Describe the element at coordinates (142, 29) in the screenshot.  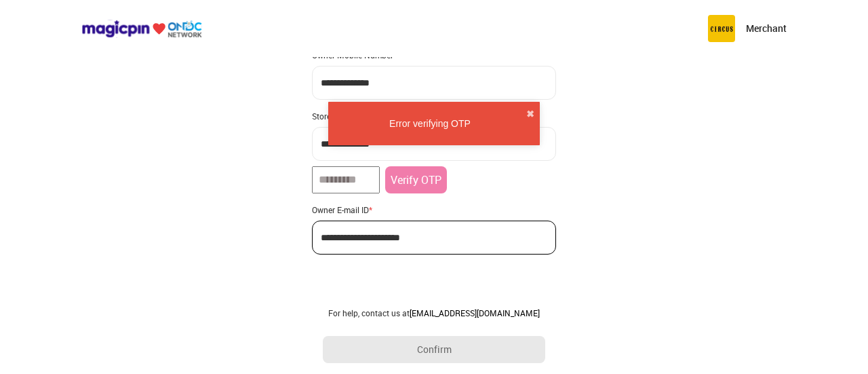
I see `img: ondc-logo-new-small.8a59708e.svg` at that location.